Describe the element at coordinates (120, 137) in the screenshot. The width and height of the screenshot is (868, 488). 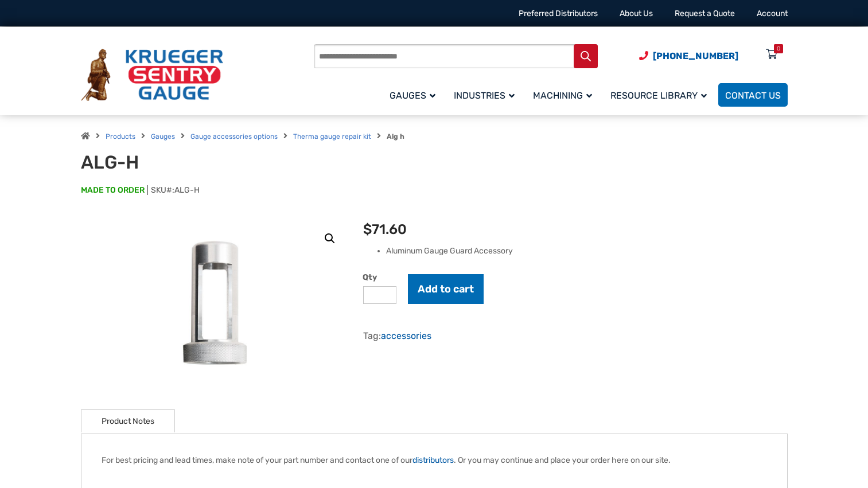
I see `a: Products` at that location.